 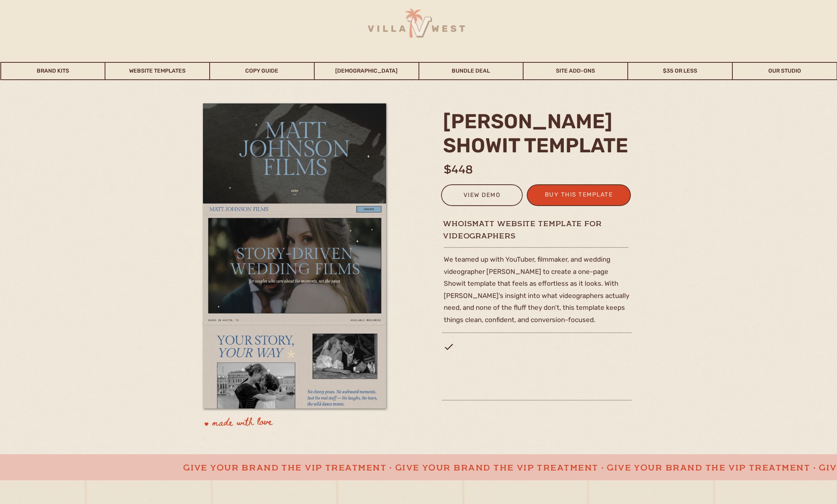 I want to click on a: Copy Guide, so click(x=262, y=71).